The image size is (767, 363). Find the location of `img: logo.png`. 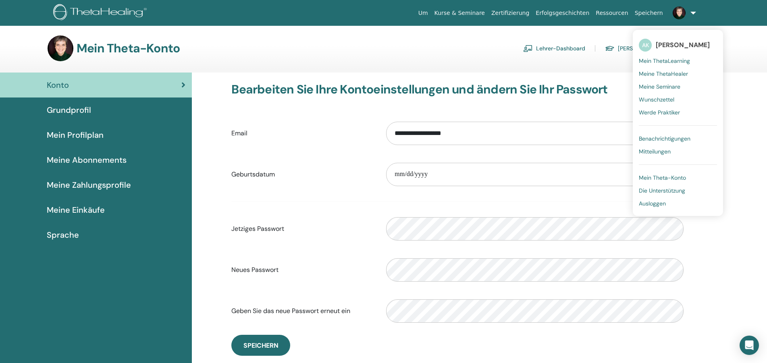

img: logo.png is located at coordinates (101, 13).